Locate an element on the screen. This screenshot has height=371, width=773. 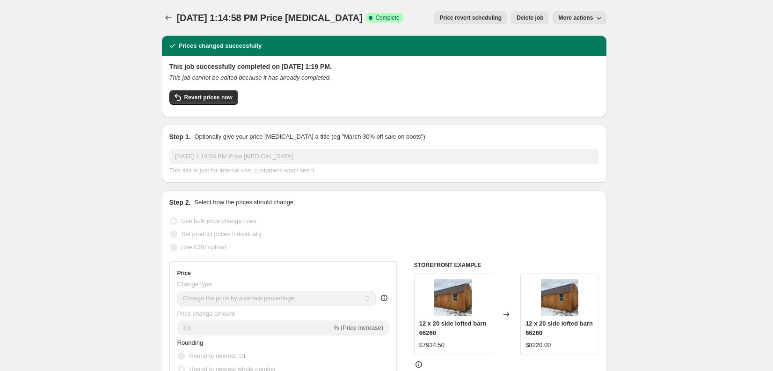
button: More actions is located at coordinates (579, 18).